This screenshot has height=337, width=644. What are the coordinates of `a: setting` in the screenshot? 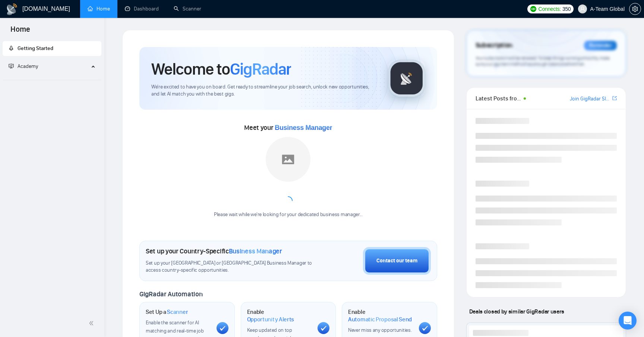 It's located at (635, 9).